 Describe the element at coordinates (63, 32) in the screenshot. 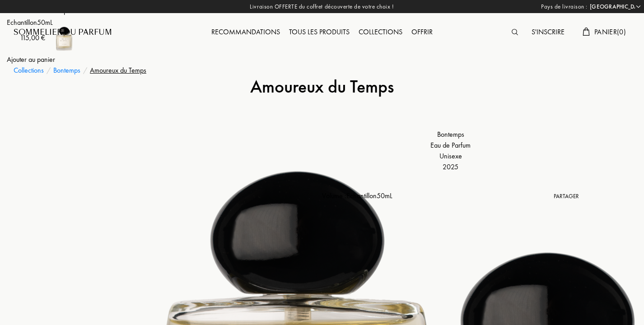

I see `div: Sommelier du Parfum` at that location.